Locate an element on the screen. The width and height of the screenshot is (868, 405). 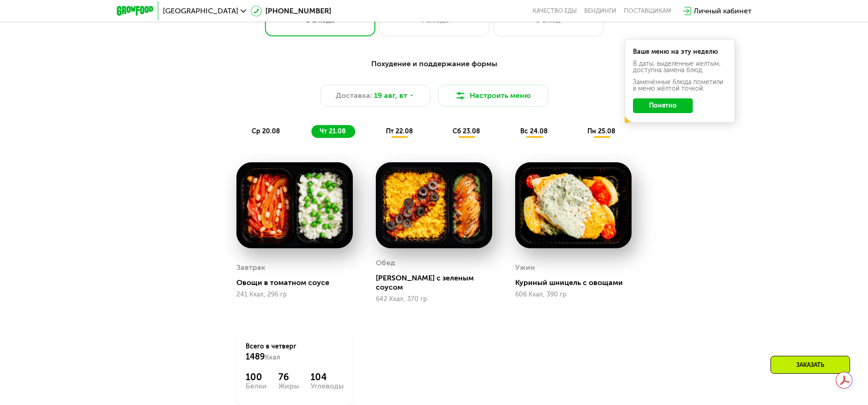
div: Куриный шницель с овощами is located at coordinates (577, 283).